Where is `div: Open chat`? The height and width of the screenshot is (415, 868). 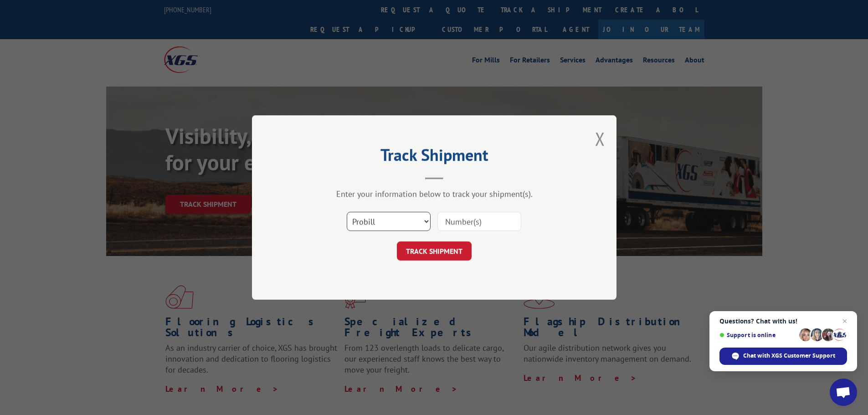
div: Open chat is located at coordinates (843, 392).